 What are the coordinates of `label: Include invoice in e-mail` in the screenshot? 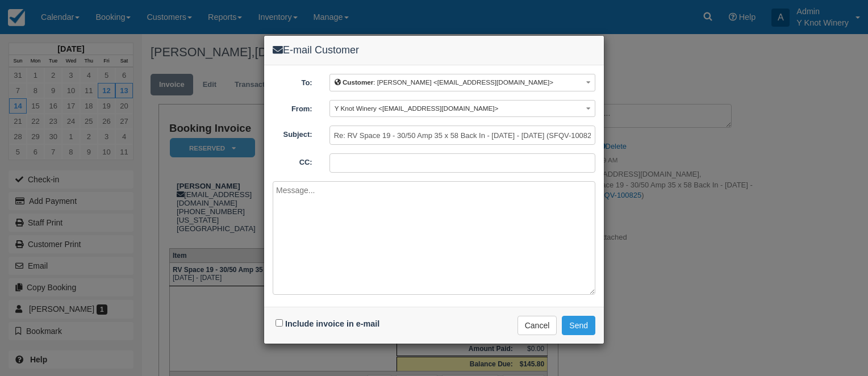 It's located at (332, 324).